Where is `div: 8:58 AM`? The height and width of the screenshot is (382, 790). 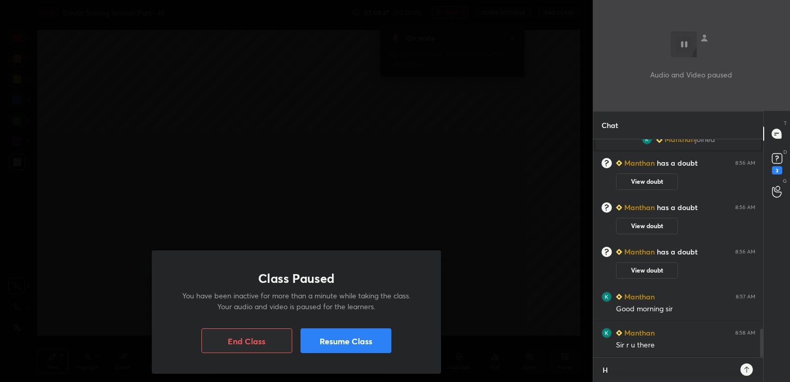 div: 8:58 AM is located at coordinates (745, 333).